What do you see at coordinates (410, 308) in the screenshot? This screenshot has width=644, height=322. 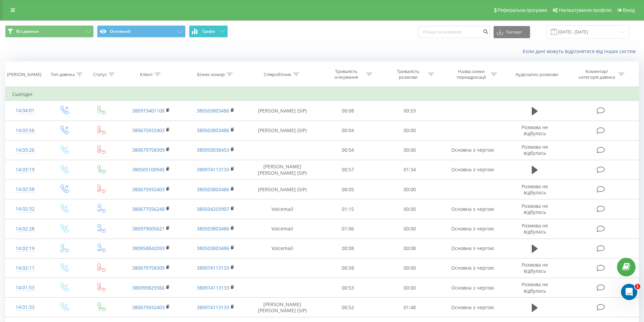 I see `td: 01:48` at bounding box center [410, 308].